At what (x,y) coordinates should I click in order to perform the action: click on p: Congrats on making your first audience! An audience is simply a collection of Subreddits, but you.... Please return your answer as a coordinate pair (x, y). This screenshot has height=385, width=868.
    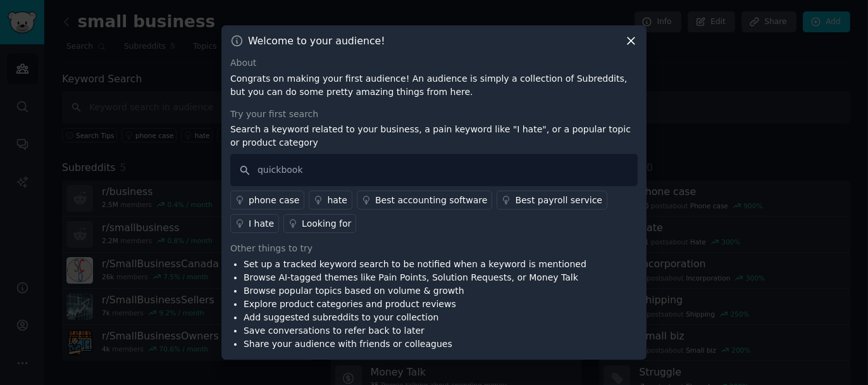
    Looking at the image, I should click on (434, 85).